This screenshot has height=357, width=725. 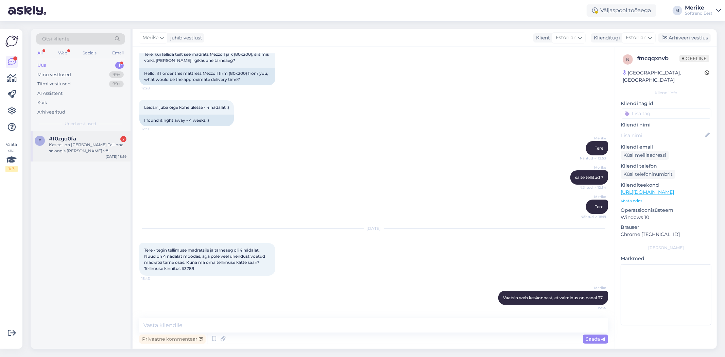 What do you see at coordinates (187, 120) in the screenshot?
I see `div: I found it right away - 4 weeks :)` at bounding box center [187, 120].